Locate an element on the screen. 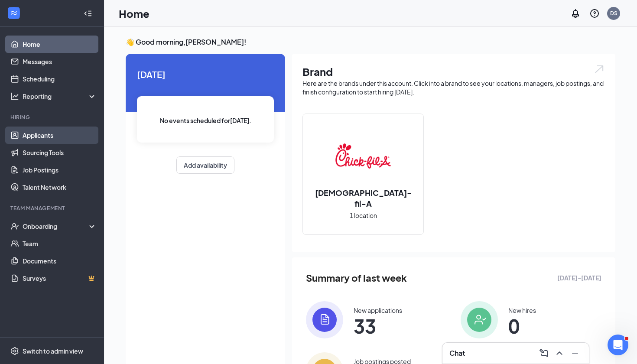  div: New hires is located at coordinates (522, 310).